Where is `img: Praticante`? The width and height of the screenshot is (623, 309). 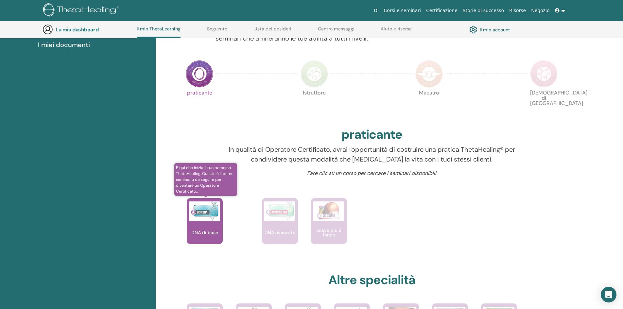 img: Praticante is located at coordinates (200, 74).